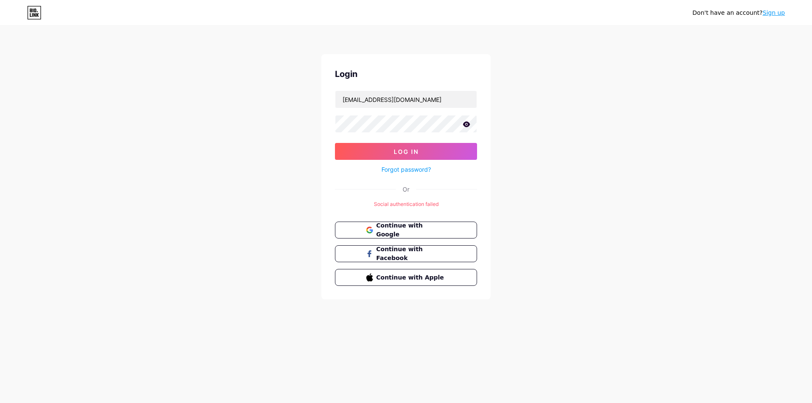 This screenshot has height=403, width=812. What do you see at coordinates (406, 277) in the screenshot?
I see `a: Continue with Apple` at bounding box center [406, 277].